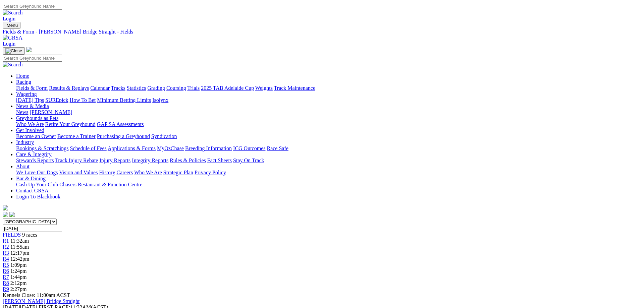 The height and width of the screenshot is (308, 644). Describe the element at coordinates (160, 100) in the screenshot. I see `a: Isolynx` at that location.